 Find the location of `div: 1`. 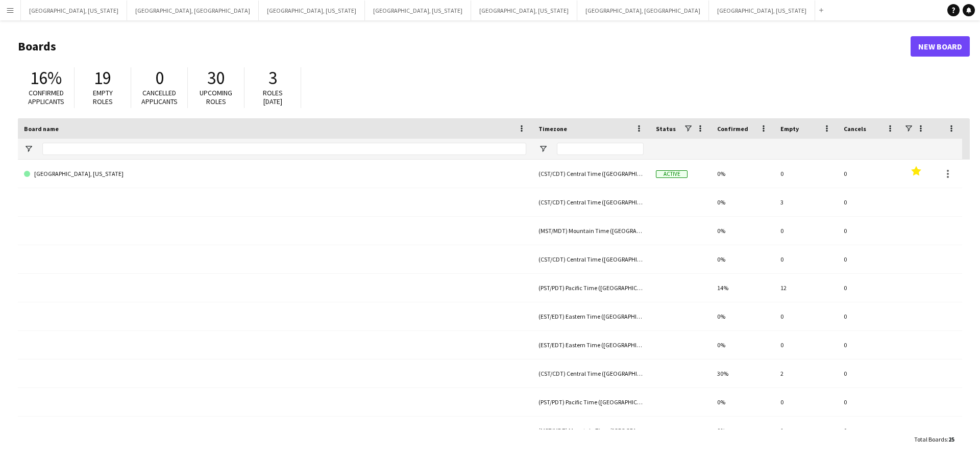

div: 1 is located at coordinates (806, 431).